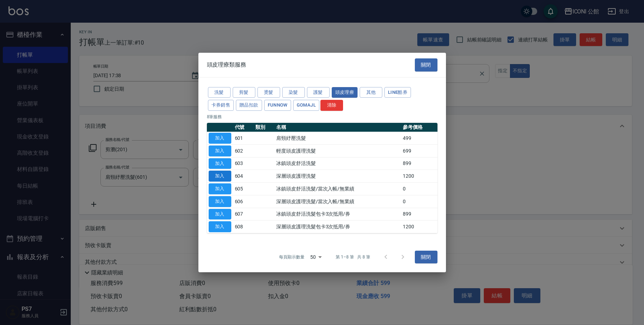 The height and width of the screenshot is (325, 644). Describe the element at coordinates (306, 105) in the screenshot. I see `button: GOMAJL` at that location.